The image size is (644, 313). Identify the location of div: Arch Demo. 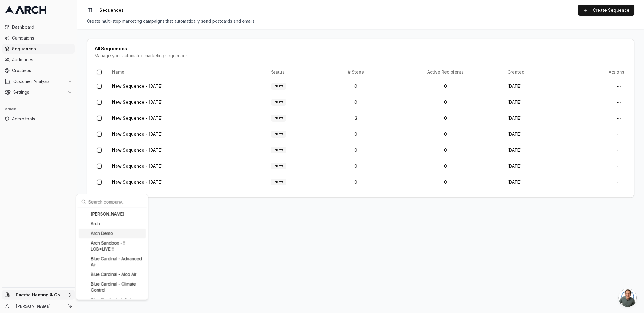
(112, 233).